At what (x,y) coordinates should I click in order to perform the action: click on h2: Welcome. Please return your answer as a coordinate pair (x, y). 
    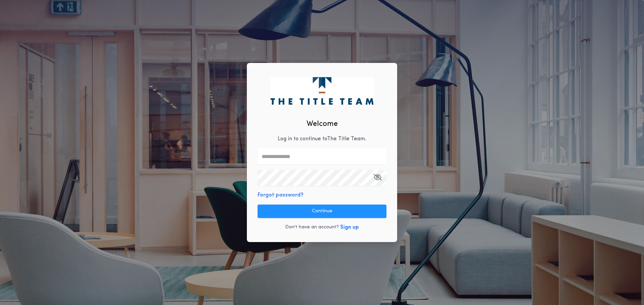
    Looking at the image, I should click on (322, 124).